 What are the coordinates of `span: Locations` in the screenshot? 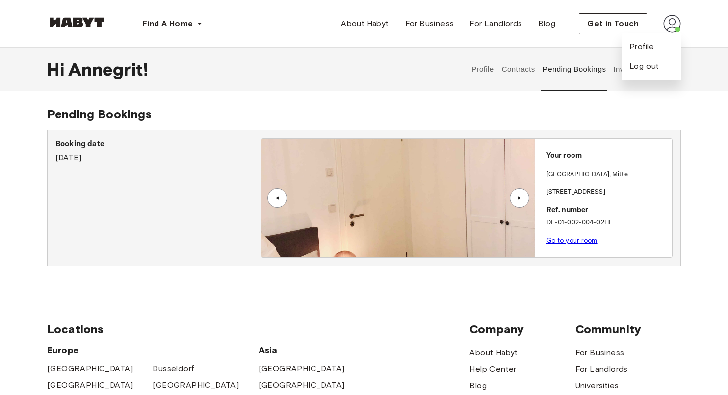 It's located at (258, 330).